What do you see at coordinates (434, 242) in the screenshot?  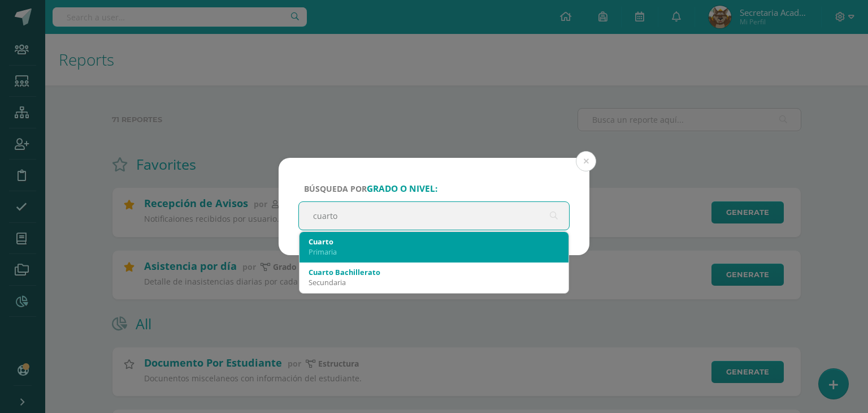 I see `div: Cuarto` at bounding box center [434, 242].